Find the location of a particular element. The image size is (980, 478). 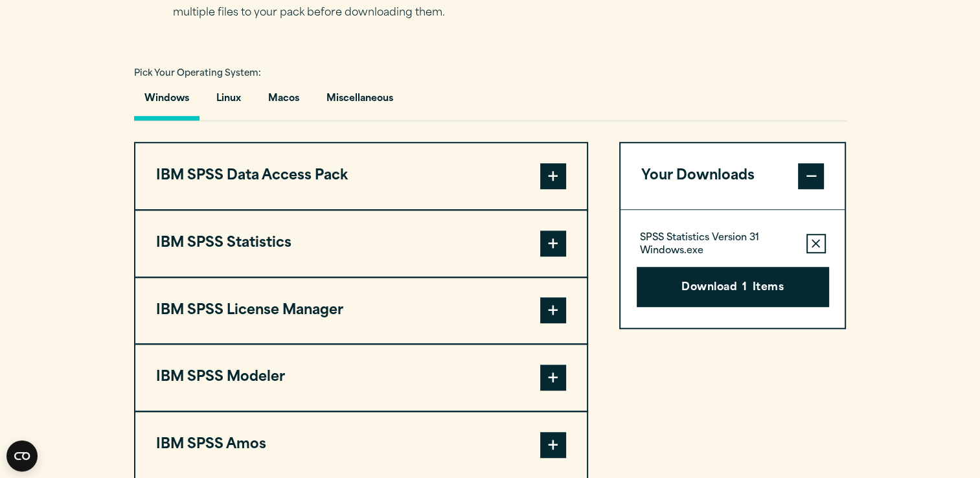

button: IBM SPSS Data Access Pack is located at coordinates (361, 176).